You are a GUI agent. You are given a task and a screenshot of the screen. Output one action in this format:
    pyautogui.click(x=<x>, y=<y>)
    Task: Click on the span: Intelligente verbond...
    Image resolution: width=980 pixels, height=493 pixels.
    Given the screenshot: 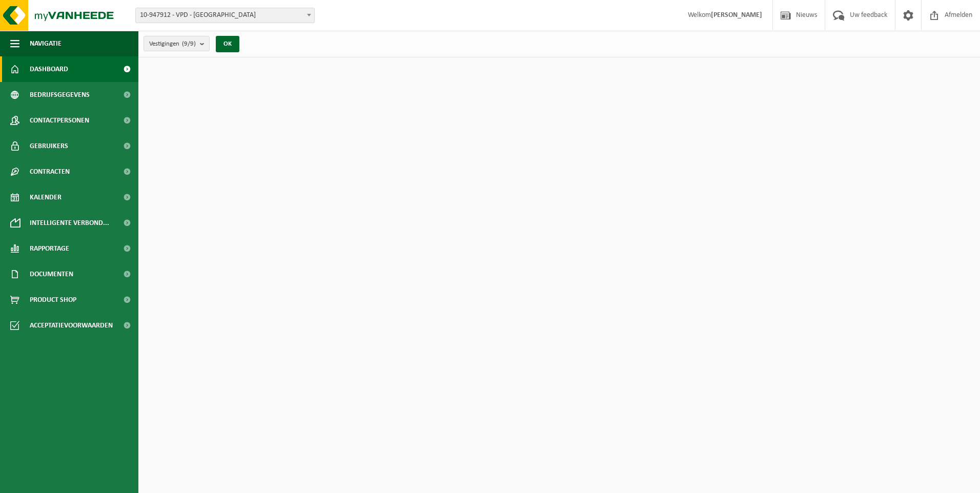 What is the action you would take?
    pyautogui.click(x=69, y=223)
    